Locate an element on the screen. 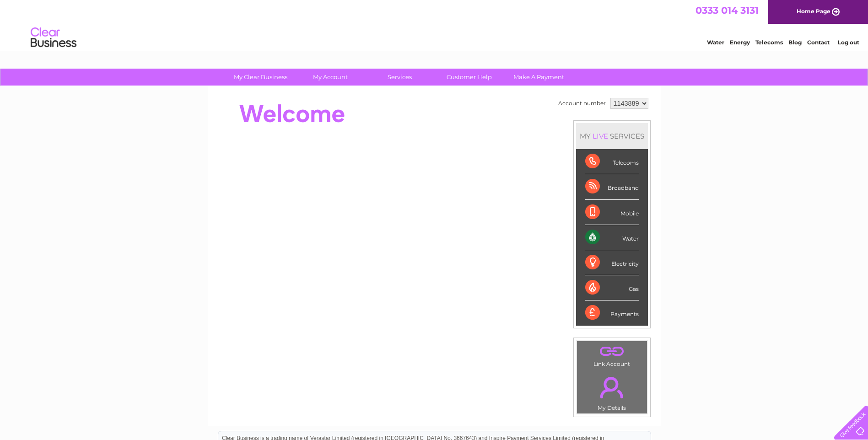 The image size is (868, 440). div: Telecoms is located at coordinates (612, 162).